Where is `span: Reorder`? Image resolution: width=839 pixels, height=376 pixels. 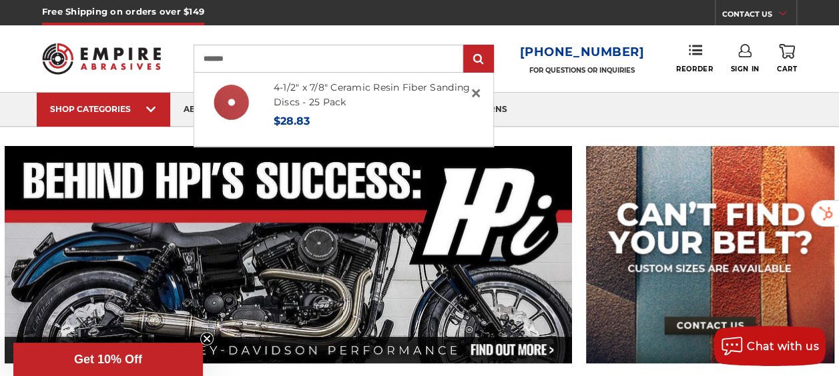
span: Reorder is located at coordinates (694, 69).